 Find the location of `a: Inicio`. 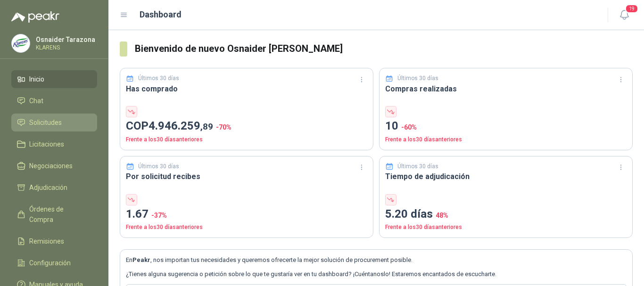

a: Inicio is located at coordinates (54, 79).